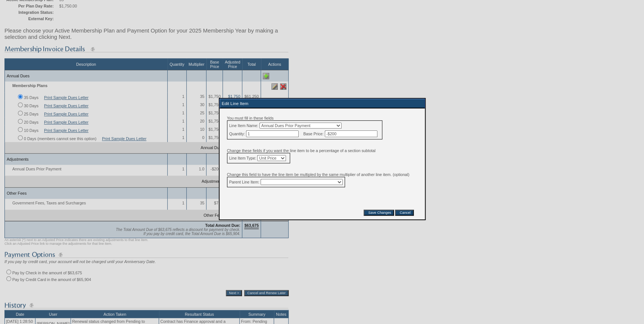 Image resolution: width=644 pixels, height=324 pixels. Describe the element at coordinates (314, 133) in the screenshot. I see `span: Base Price:` at that location.